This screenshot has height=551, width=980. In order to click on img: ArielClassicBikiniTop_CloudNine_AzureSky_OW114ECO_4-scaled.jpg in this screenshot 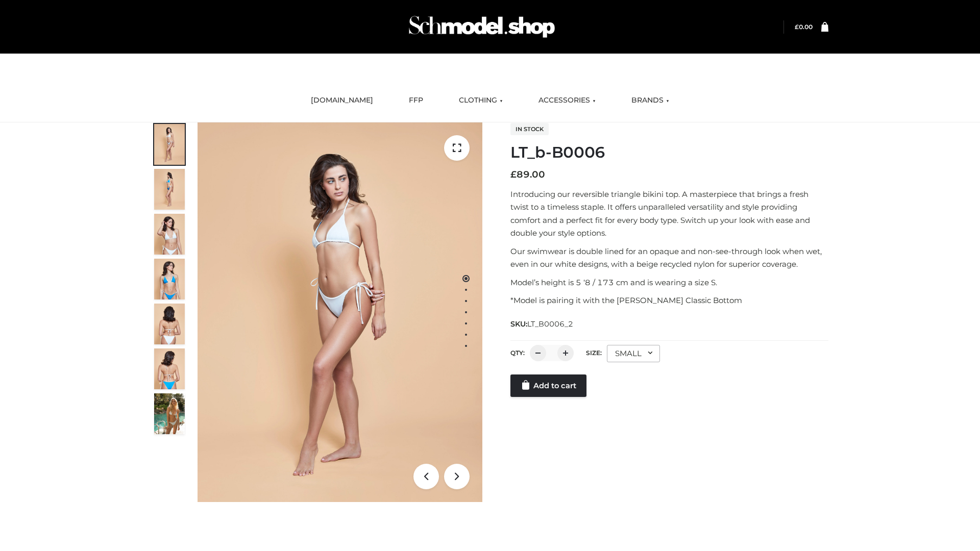, I will do `click(170, 279)`.